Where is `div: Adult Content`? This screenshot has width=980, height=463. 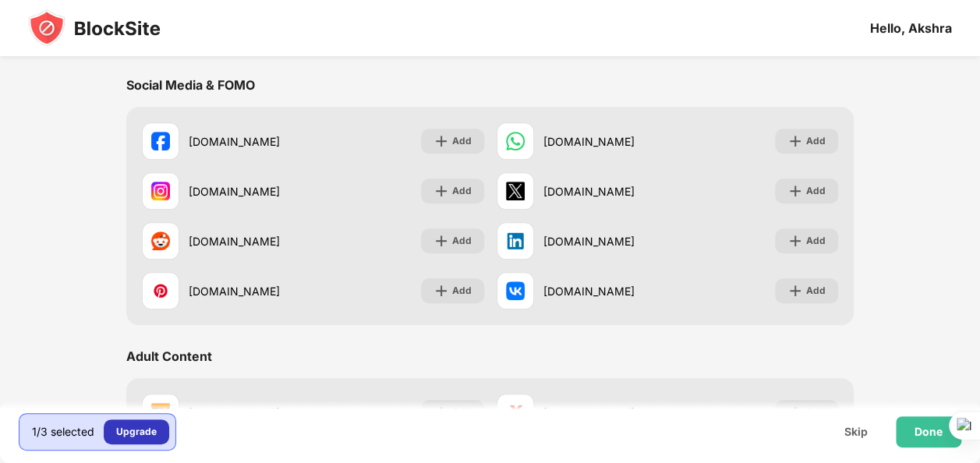
div: Adult Content is located at coordinates (170, 357).